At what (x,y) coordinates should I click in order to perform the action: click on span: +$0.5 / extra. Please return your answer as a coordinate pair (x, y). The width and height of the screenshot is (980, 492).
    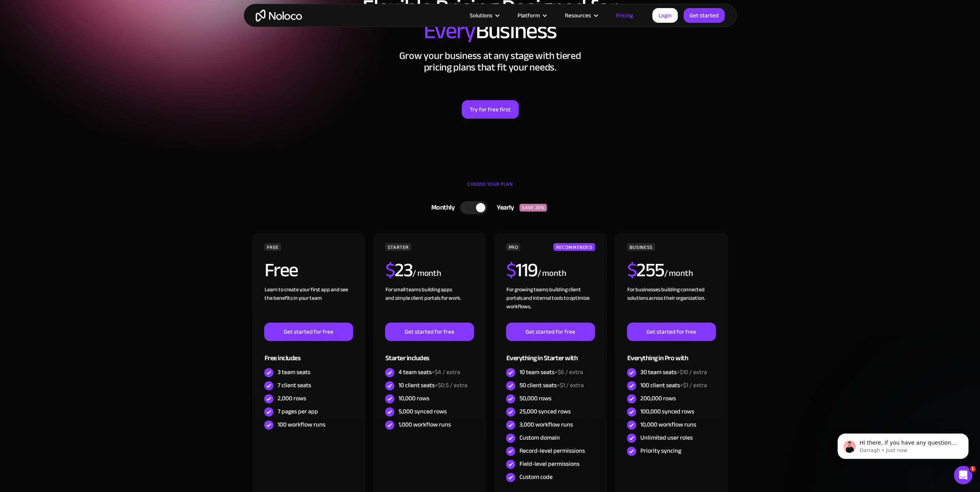
    Looking at the image, I should click on (451, 385).